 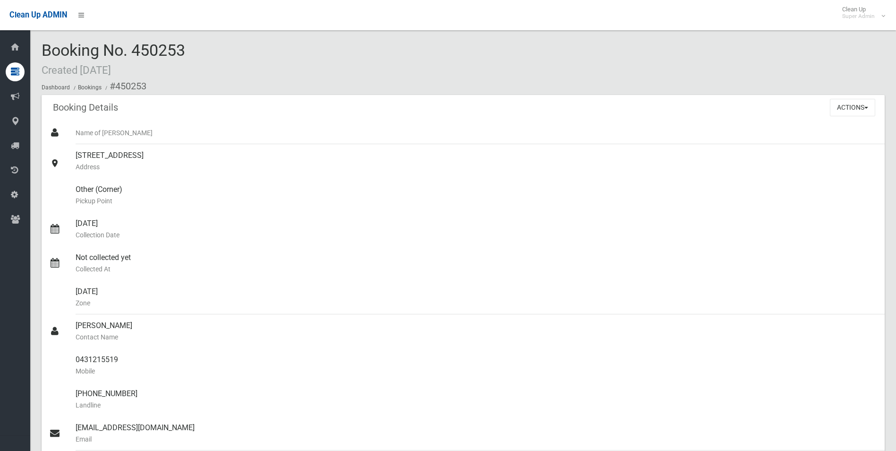 I want to click on small: Pickup Point, so click(x=476, y=201).